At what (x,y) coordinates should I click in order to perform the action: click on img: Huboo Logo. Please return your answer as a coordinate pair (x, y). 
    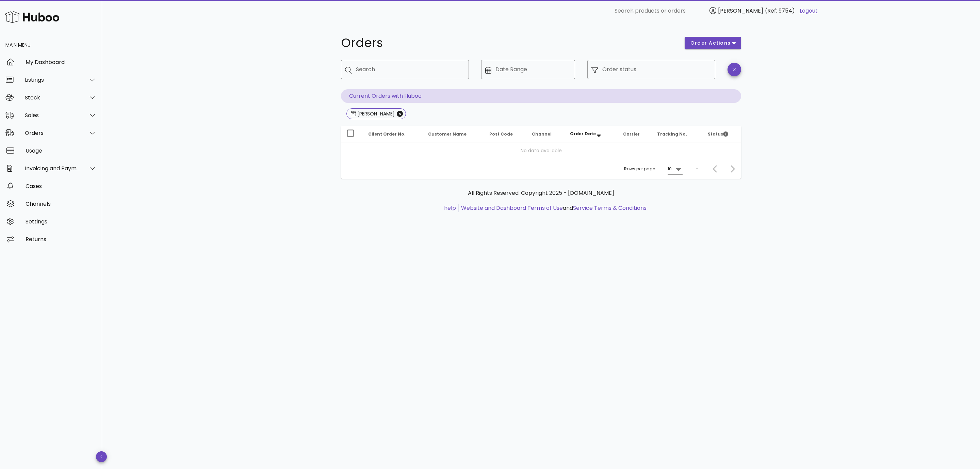
    Looking at the image, I should click on (32, 17).